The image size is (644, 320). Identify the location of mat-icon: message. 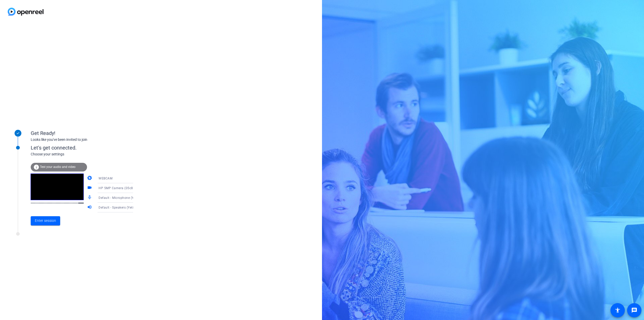
(634, 310).